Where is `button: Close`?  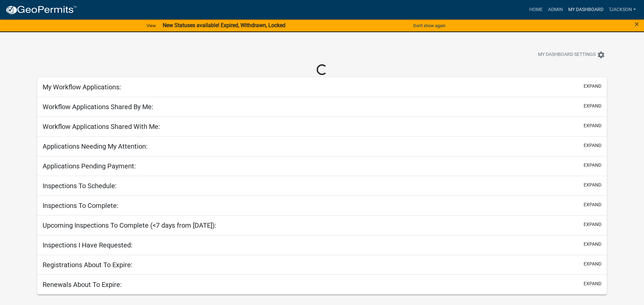 button: Close is located at coordinates (636, 24).